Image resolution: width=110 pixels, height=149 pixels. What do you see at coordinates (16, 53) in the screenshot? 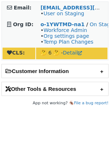
I see `strong: CLS:` at bounding box center [16, 53].